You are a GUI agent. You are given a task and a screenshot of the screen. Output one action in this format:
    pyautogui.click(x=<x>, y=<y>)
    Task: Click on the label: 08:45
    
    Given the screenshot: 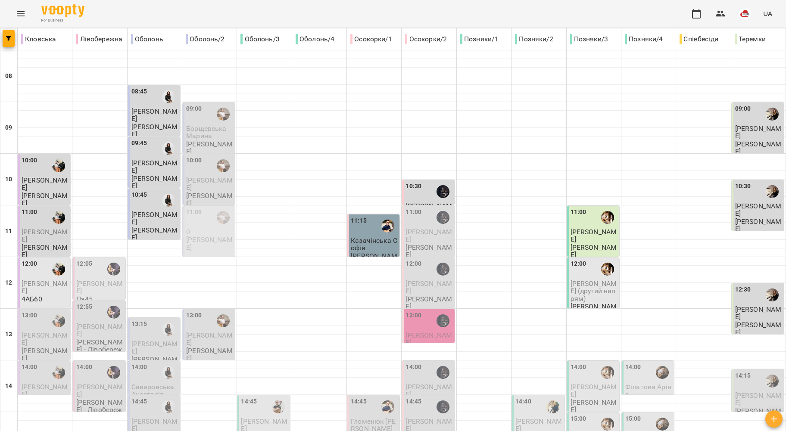 What is the action you would take?
    pyautogui.click(x=139, y=92)
    